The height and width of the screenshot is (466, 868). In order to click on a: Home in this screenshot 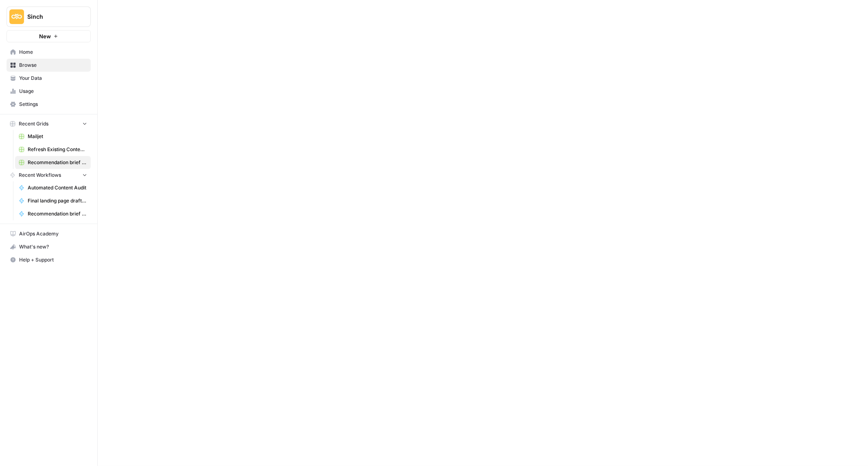, I will do `click(48, 52)`.